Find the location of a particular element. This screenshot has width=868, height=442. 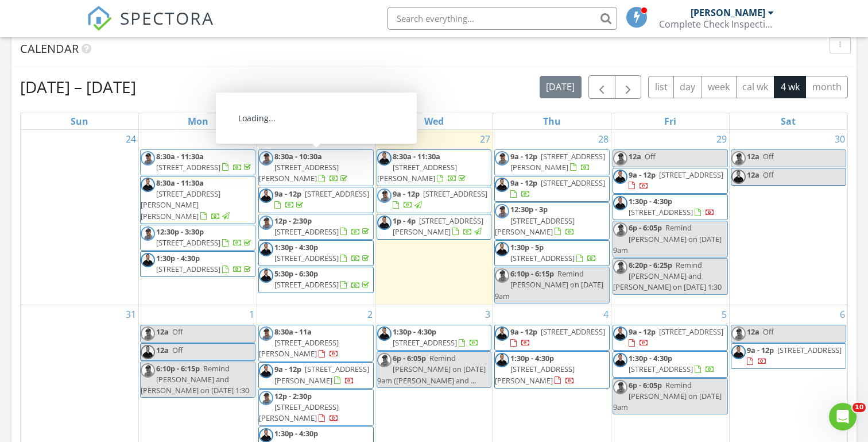

span: 8:30a - 10:30a is located at coordinates (298, 156).